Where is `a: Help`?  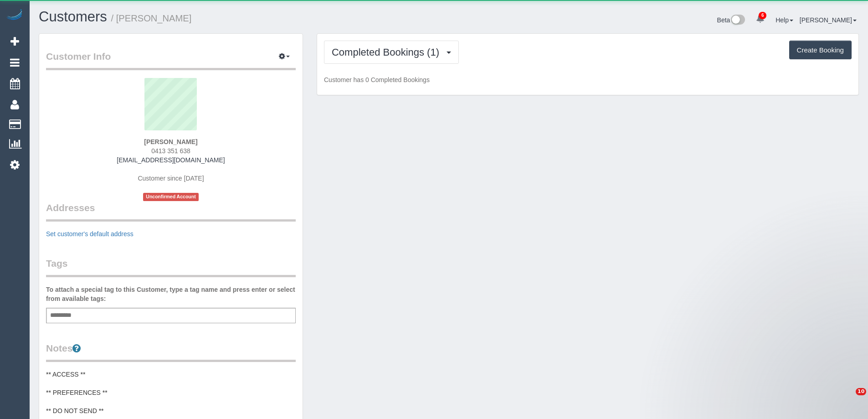 a: Help is located at coordinates (783, 20).